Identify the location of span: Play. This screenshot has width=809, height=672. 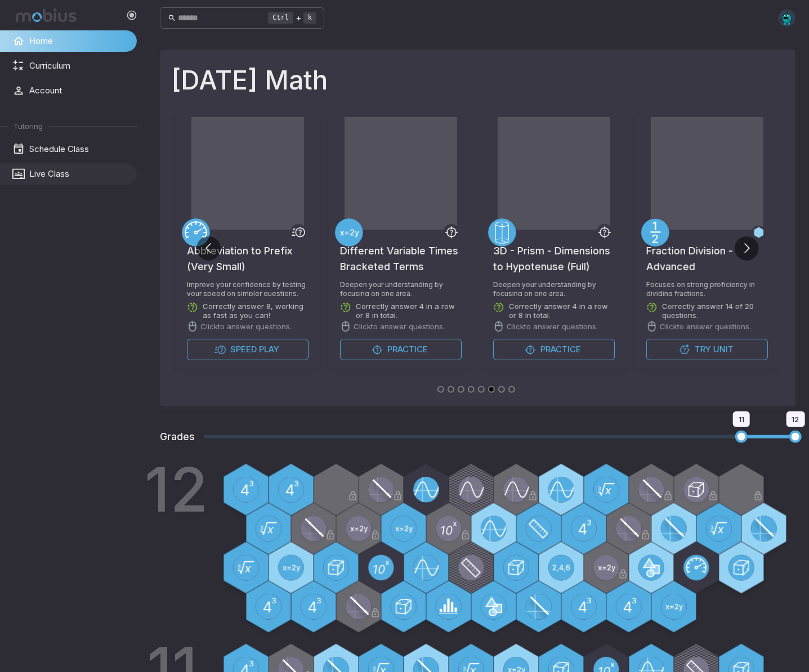
(269, 349).